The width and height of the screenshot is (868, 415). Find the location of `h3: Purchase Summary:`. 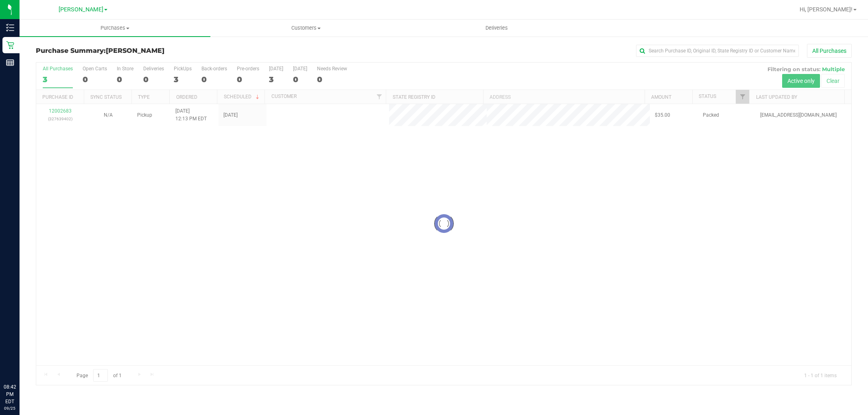

h3: Purchase Summary: is located at coordinates (172, 51).